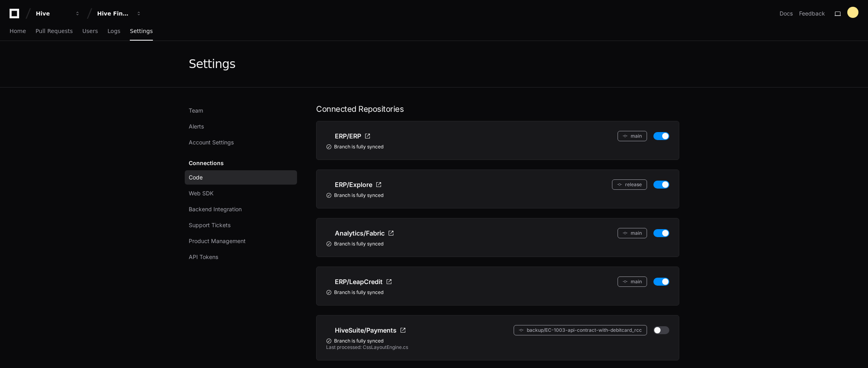  I want to click on span: HiveSuite/Payments, so click(365, 330).